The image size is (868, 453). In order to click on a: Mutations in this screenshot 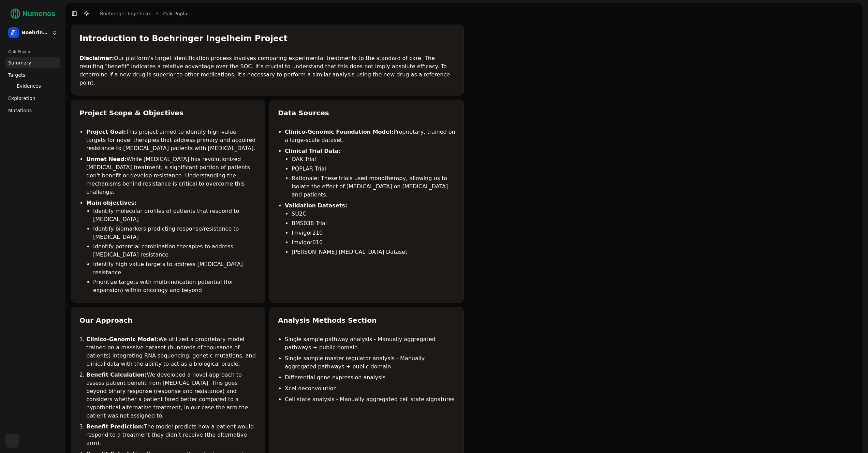, I will do `click(33, 110)`.